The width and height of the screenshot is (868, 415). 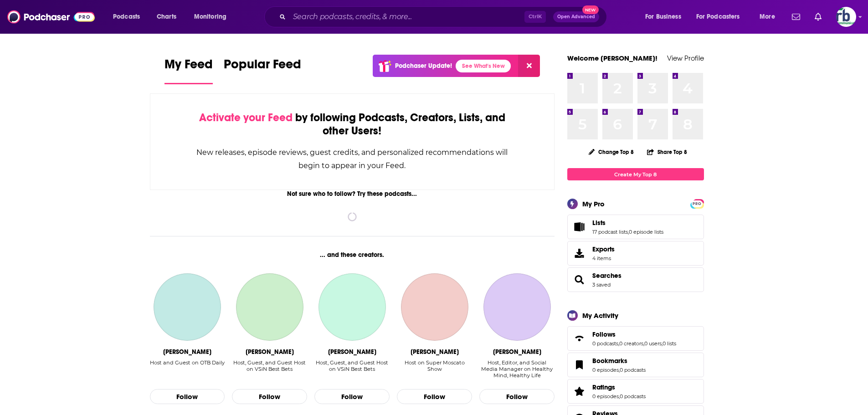 I want to click on img: User Profile, so click(x=846, y=17).